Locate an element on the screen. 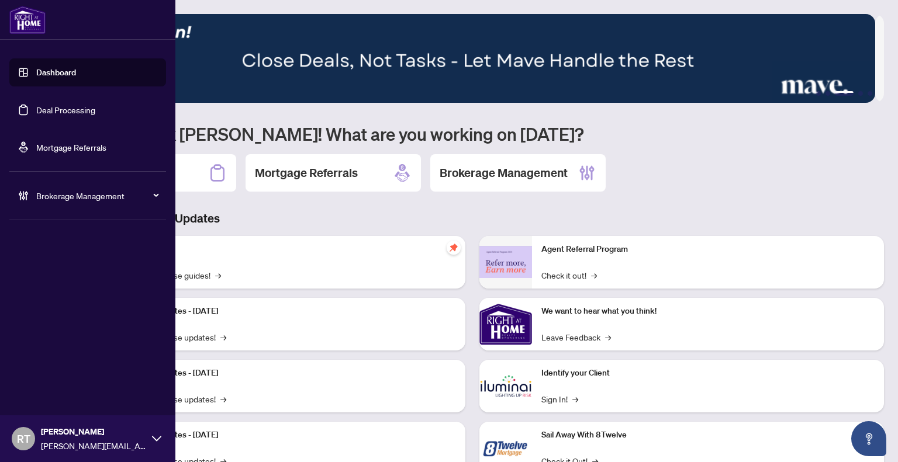  span: RT is located at coordinates (23, 439).